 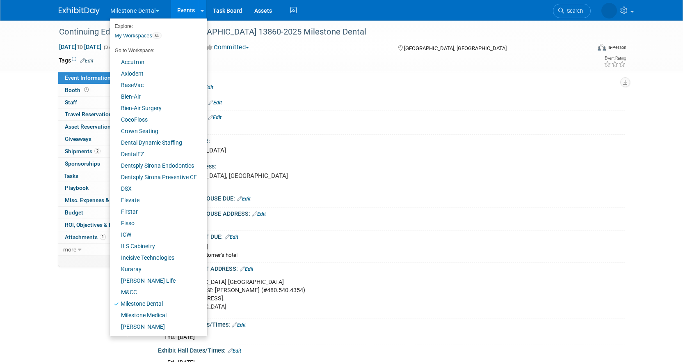 What do you see at coordinates (156, 315) in the screenshot?
I see `a: Milestone Medical` at bounding box center [156, 315].